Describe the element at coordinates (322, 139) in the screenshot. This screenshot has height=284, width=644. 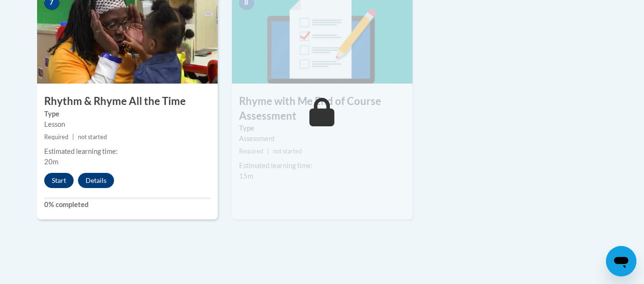
I see `div: Assessment` at that location.